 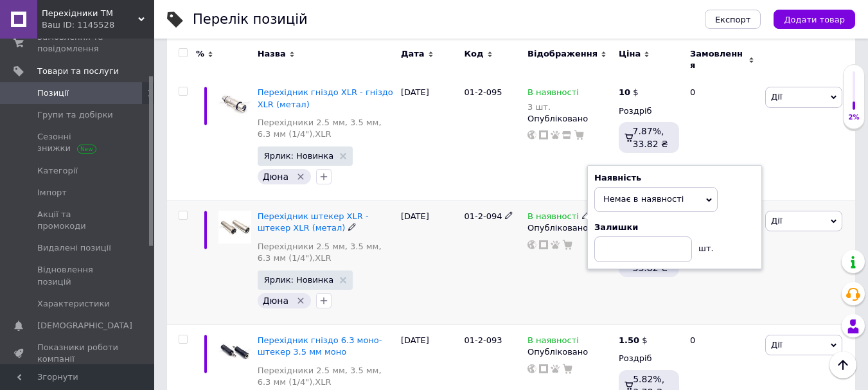 What do you see at coordinates (73, 304) in the screenshot?
I see `span: Характеристики` at bounding box center [73, 304].